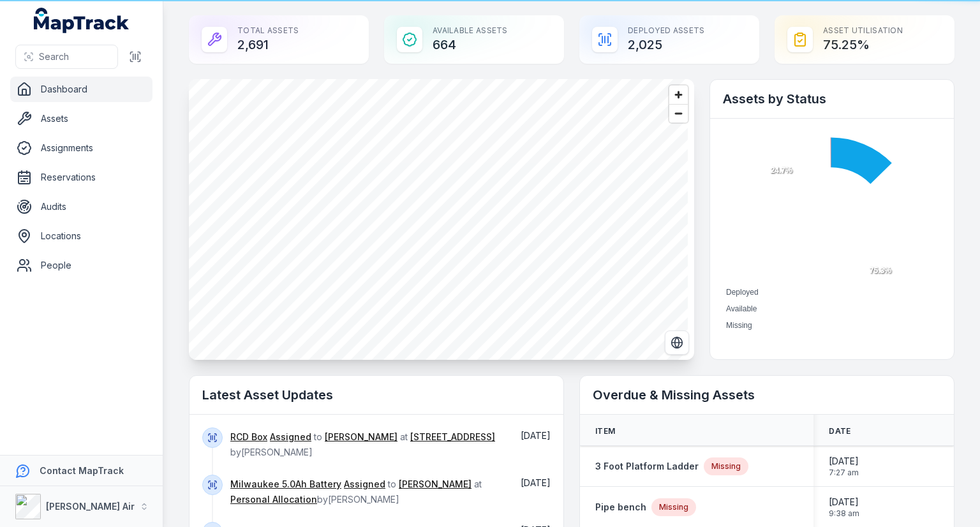 The width and height of the screenshot is (980, 527). What do you see at coordinates (678, 94) in the screenshot?
I see `button: Zoom in` at bounding box center [678, 94].